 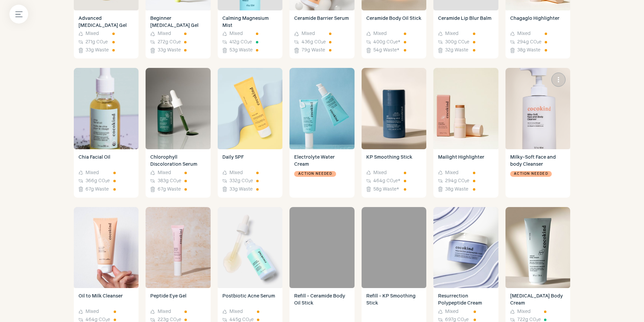 I want to click on a: KP Smoothing Stick, so click(x=394, y=109).